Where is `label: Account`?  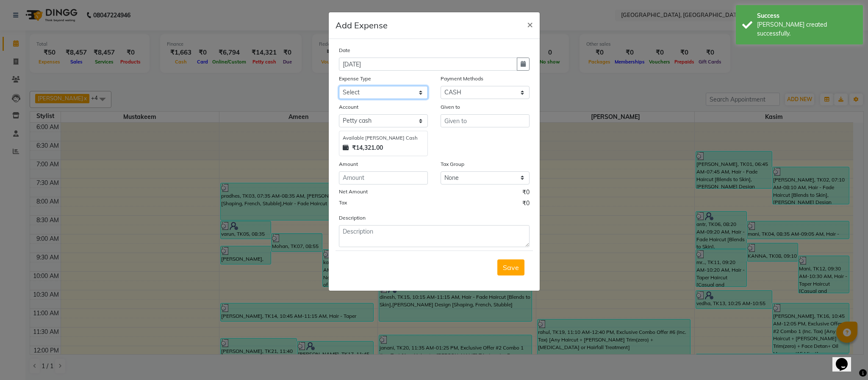
label: Account is located at coordinates (349, 107).